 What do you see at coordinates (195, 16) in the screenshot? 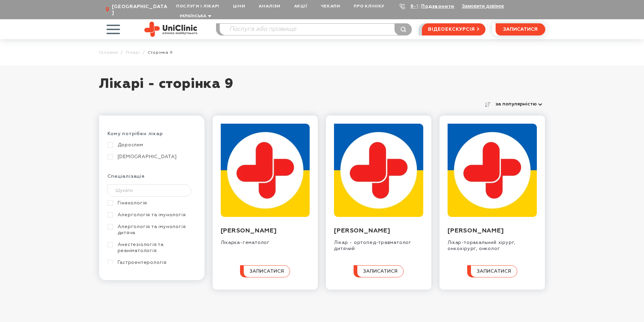
I see `button: Українська` at bounding box center [195, 16].